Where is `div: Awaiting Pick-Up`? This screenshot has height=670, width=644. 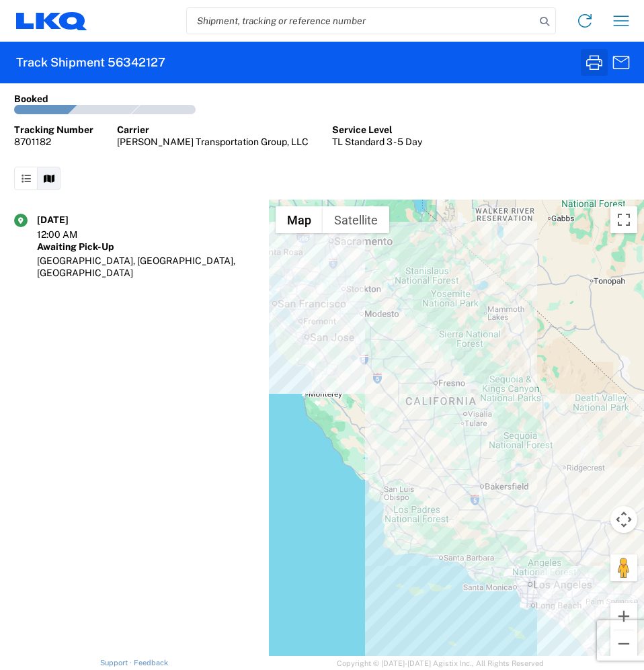
div: Awaiting Pick-Up is located at coordinates (146, 247).